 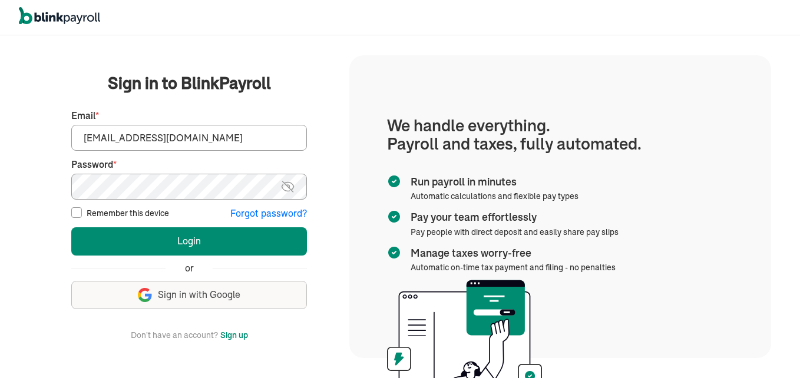 I want to click on span: Pay people with direct deposit and easily share pay slips, so click(x=515, y=232).